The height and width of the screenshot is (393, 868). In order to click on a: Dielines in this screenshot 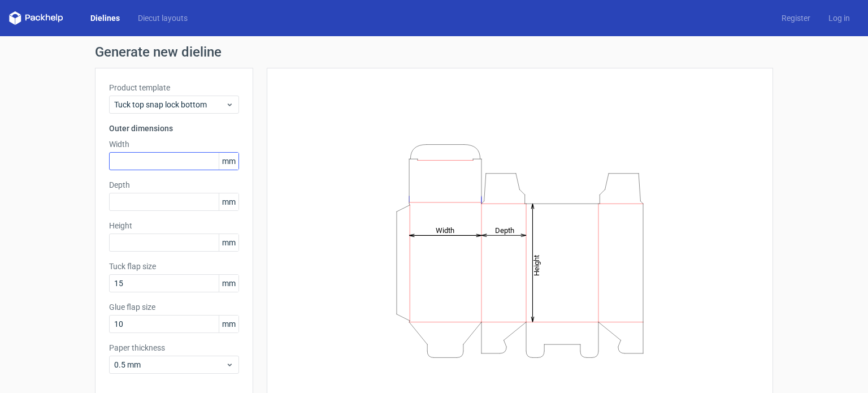, I will do `click(105, 18)`.